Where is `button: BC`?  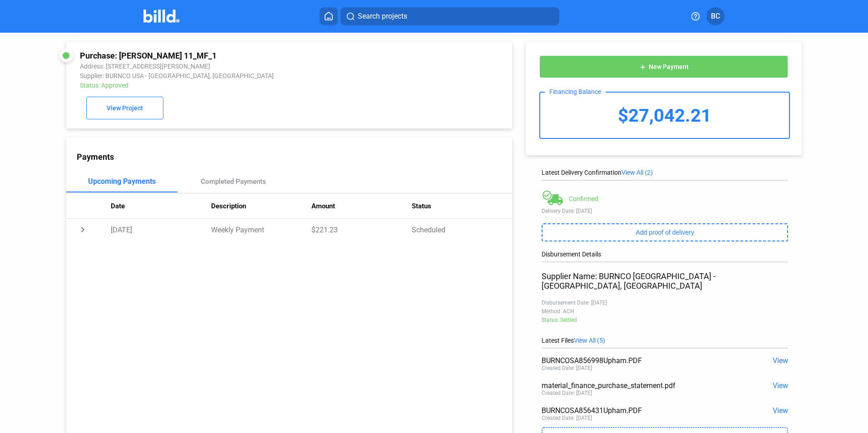
button: BC is located at coordinates (715, 16).